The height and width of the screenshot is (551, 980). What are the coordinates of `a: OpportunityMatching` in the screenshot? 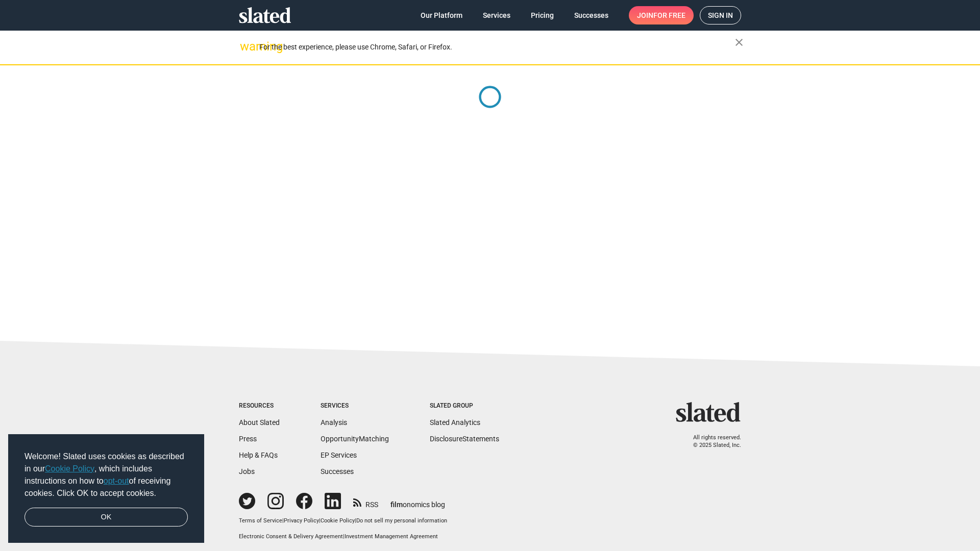 It's located at (355, 439).